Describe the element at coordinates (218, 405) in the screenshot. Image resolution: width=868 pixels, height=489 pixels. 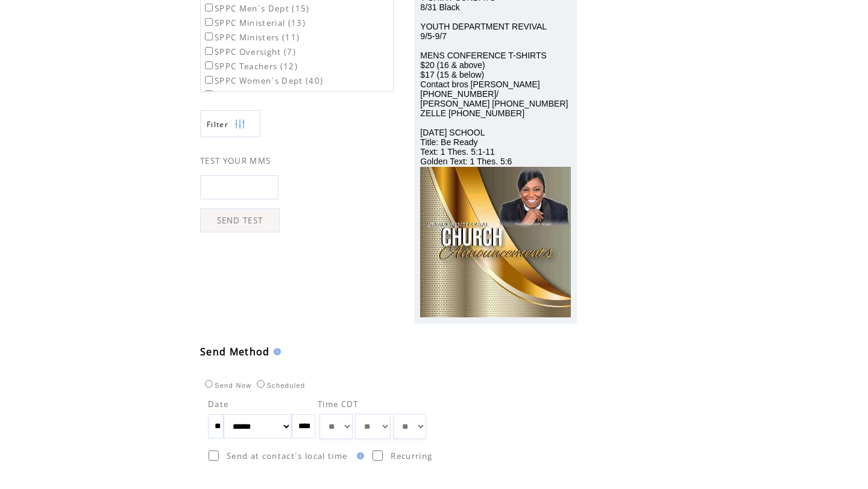
I see `span: Date` at that location.